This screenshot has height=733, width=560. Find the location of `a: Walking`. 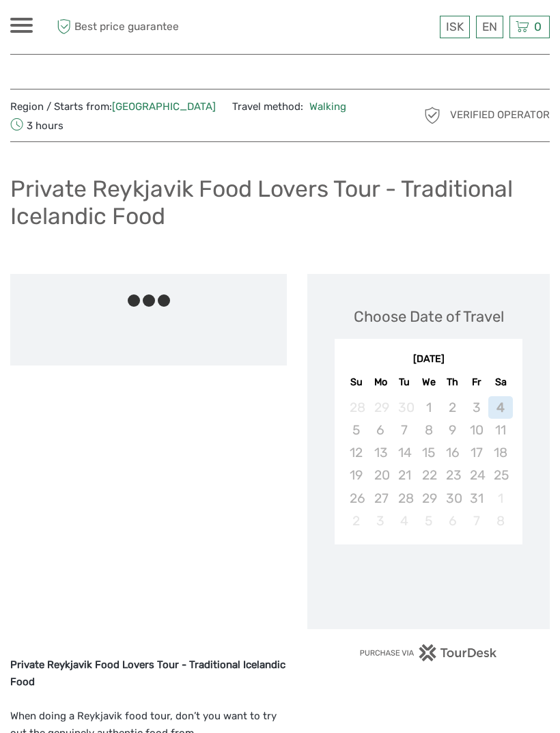

a: Walking is located at coordinates (325, 107).